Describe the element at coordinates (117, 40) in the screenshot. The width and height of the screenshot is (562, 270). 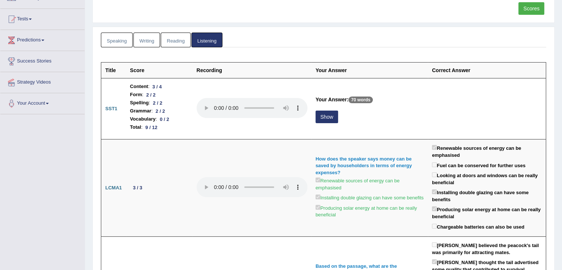
I see `a: Speaking` at that location.